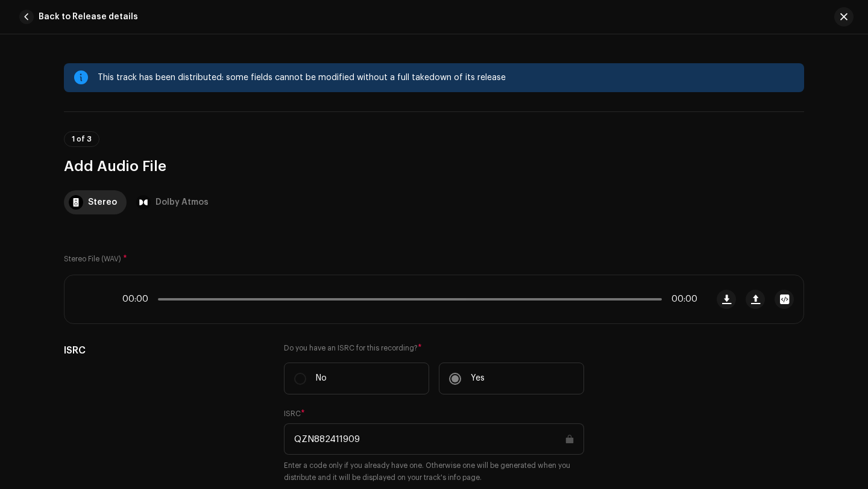 The image size is (868, 489). What do you see at coordinates (434, 439) in the screenshot?
I see `input: ABXYZ#######` at bounding box center [434, 439].